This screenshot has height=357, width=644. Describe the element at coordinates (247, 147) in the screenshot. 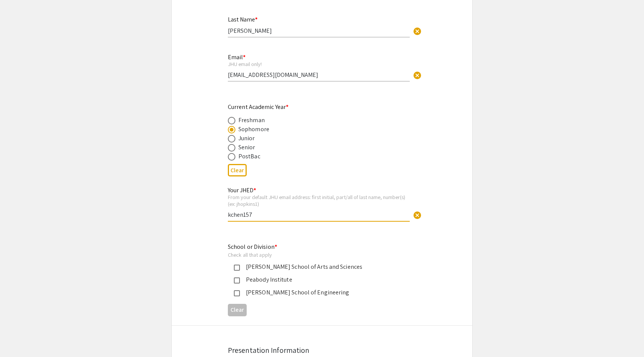

I see `div: Senior` at that location.